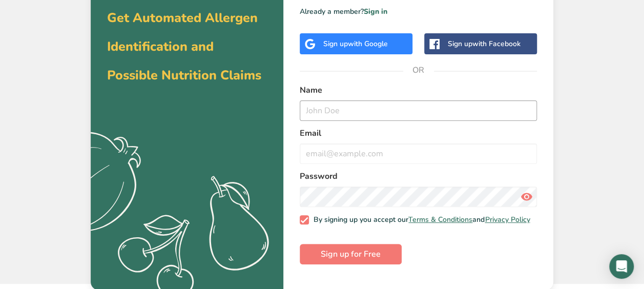 The image size is (644, 289). I want to click on span: with Google, so click(368, 44).